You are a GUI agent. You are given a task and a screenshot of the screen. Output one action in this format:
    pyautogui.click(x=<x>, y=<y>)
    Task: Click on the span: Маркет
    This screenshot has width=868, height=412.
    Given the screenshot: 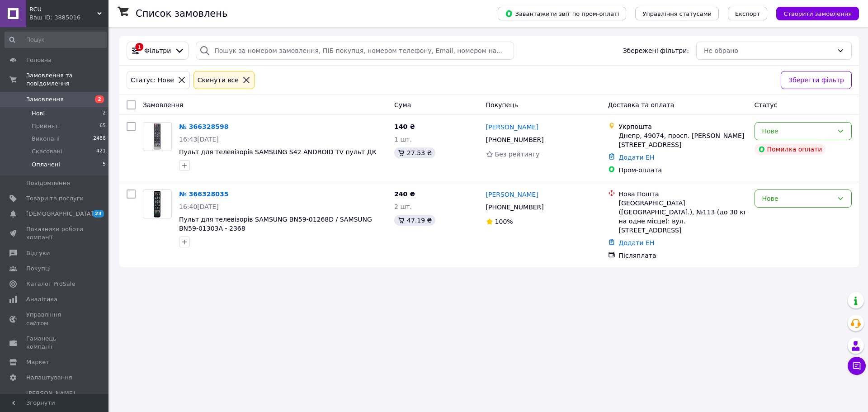 What is the action you would take?
    pyautogui.click(x=38, y=363)
    